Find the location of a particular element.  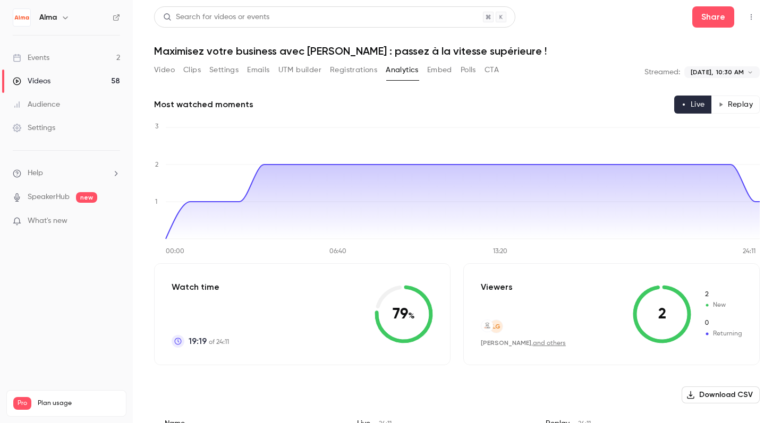

button: Replay is located at coordinates (735, 105).